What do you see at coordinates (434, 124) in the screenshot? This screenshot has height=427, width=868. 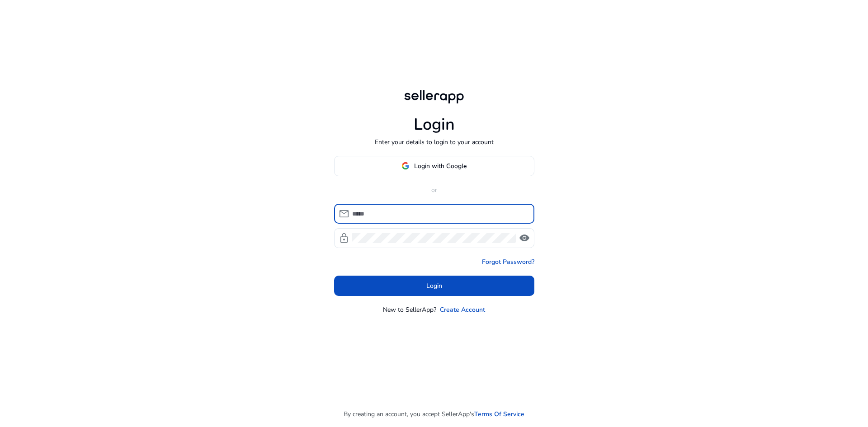 I see `h1: Login` at bounding box center [434, 124].